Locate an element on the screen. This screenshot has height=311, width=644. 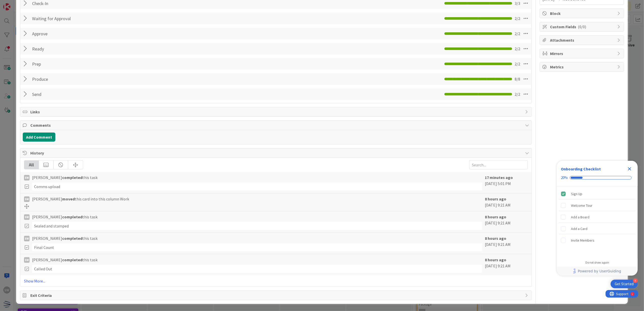
div: Footer is located at coordinates (597, 271).